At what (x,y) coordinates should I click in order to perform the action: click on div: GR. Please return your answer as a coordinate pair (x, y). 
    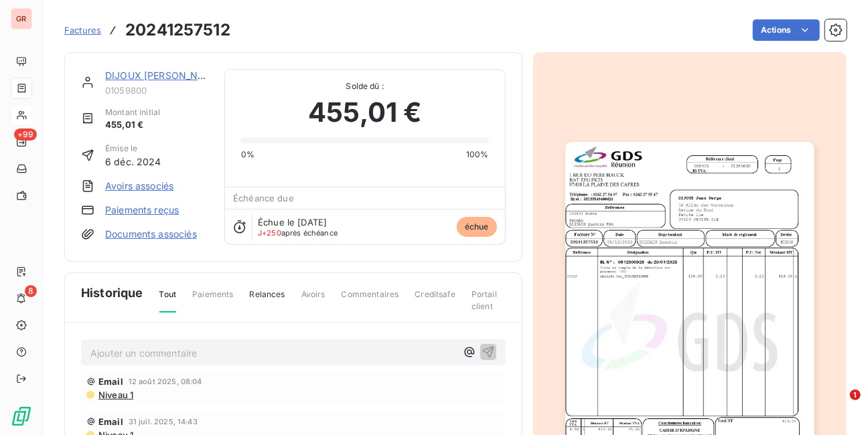
    Looking at the image, I should click on (22, 19).